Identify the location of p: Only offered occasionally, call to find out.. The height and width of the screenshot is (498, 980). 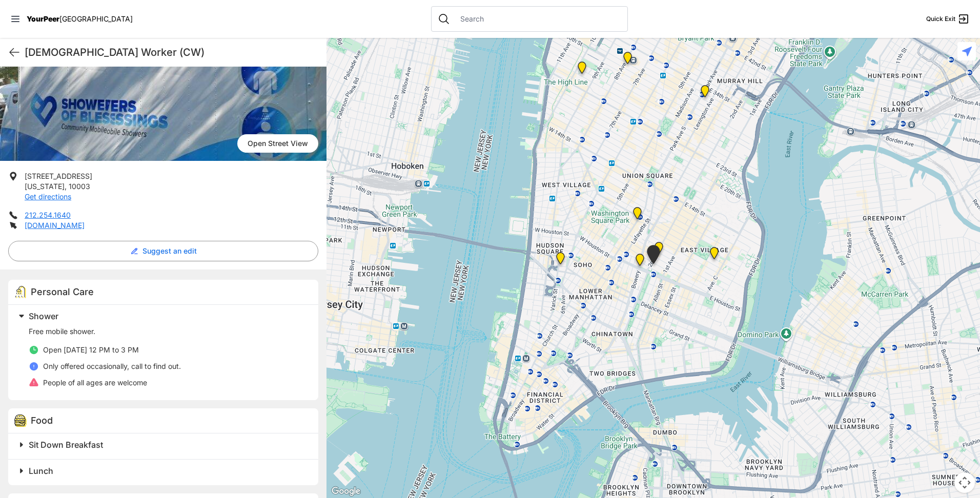
(111, 366).